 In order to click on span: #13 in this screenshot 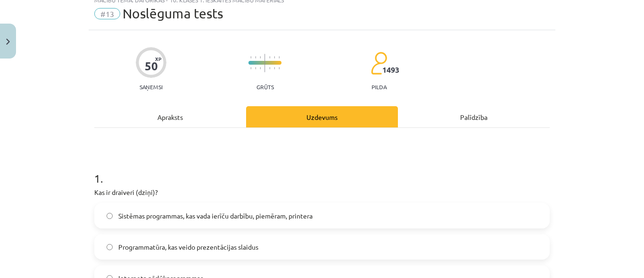, I will do `click(107, 14)`.